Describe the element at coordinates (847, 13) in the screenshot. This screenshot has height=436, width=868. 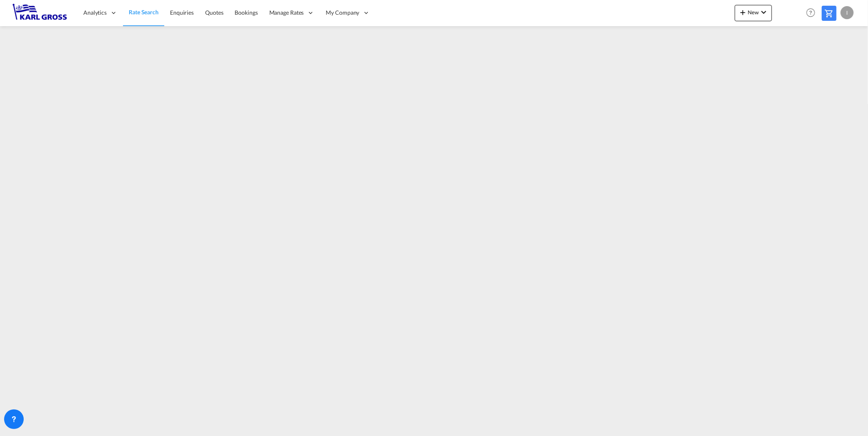
I see `div: I` at that location.